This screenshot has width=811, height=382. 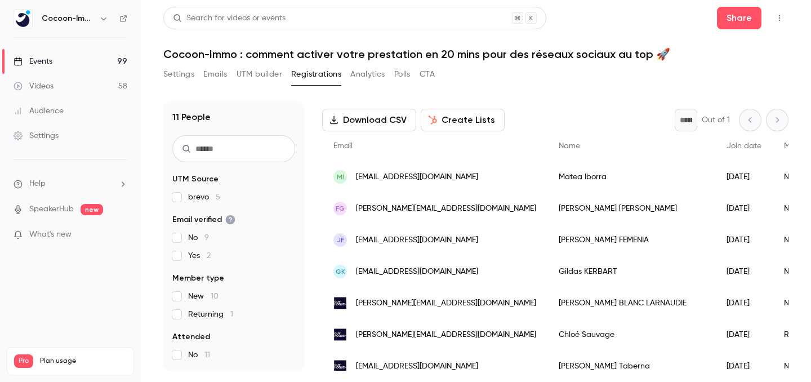 What do you see at coordinates (51, 209) in the screenshot?
I see `a: SpeakerHub` at bounding box center [51, 209].